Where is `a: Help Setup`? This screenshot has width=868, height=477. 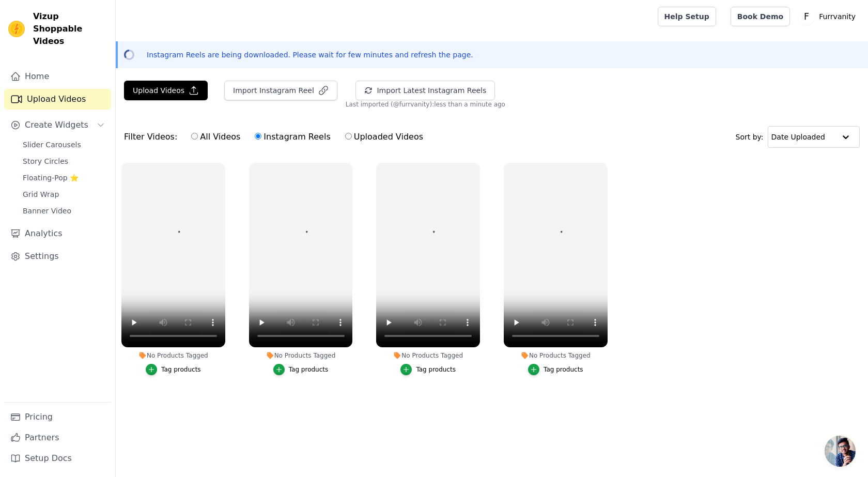 a: Help Setup is located at coordinates (687, 17).